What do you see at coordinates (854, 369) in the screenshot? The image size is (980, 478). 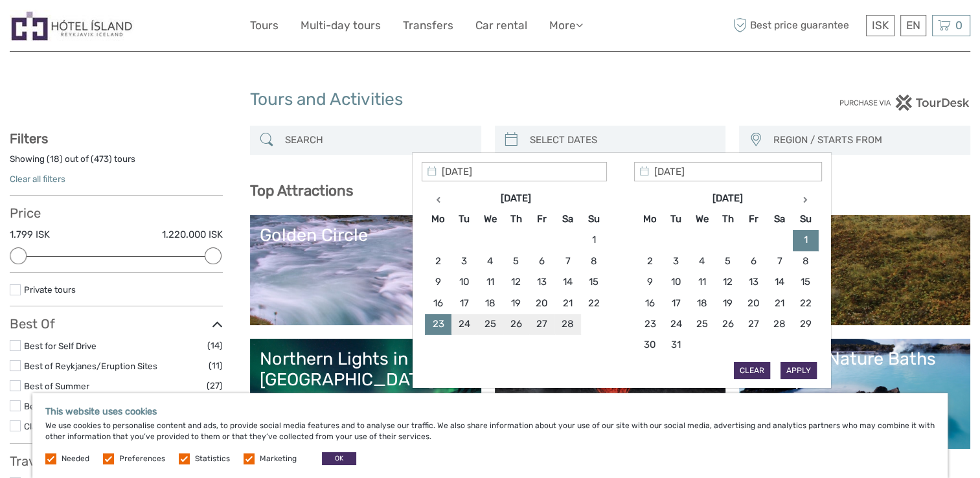 I see `div: Lagoons, Nature Baths and Spas` at bounding box center [854, 369].